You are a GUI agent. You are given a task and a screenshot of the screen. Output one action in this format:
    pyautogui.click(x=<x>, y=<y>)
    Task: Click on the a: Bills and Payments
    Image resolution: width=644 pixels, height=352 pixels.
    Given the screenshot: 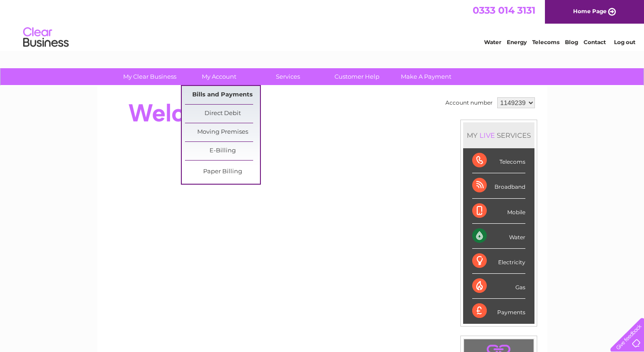 What is the action you would take?
    pyautogui.click(x=223, y=95)
    